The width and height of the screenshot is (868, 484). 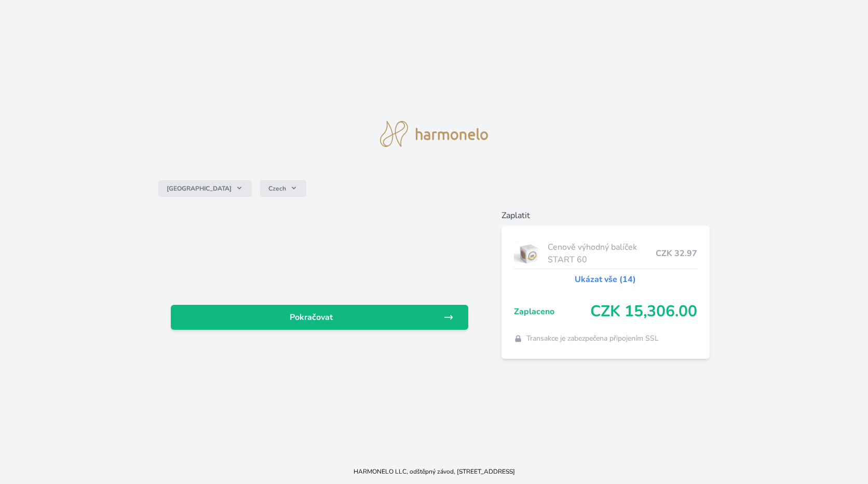 I want to click on span: Czech, so click(x=278, y=188).